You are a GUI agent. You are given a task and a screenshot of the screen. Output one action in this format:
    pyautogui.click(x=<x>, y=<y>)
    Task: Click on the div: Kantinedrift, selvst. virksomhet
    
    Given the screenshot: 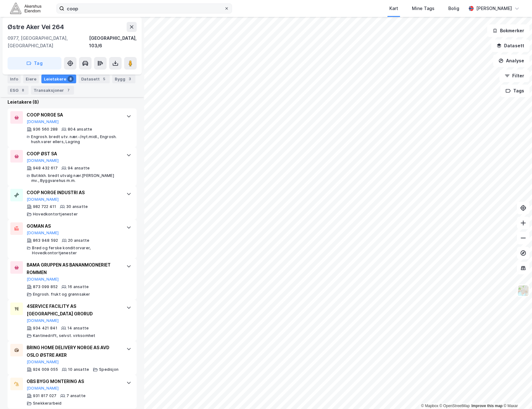 What is the action you would take?
    pyautogui.click(x=64, y=336)
    